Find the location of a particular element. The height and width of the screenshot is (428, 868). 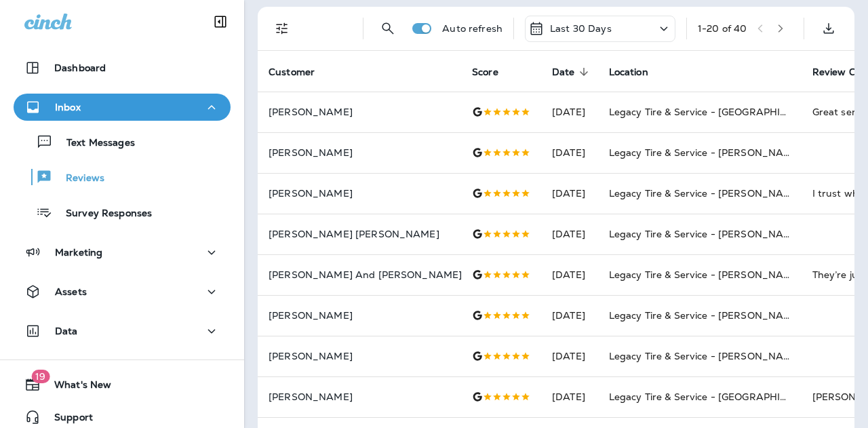

span: Support is located at coordinates (66, 419).